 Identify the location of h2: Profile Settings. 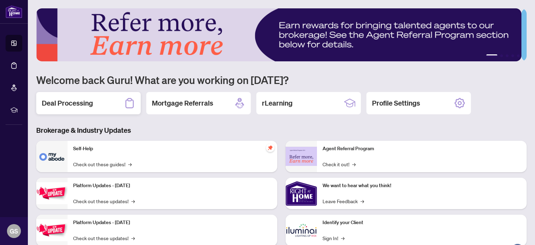
(396, 103).